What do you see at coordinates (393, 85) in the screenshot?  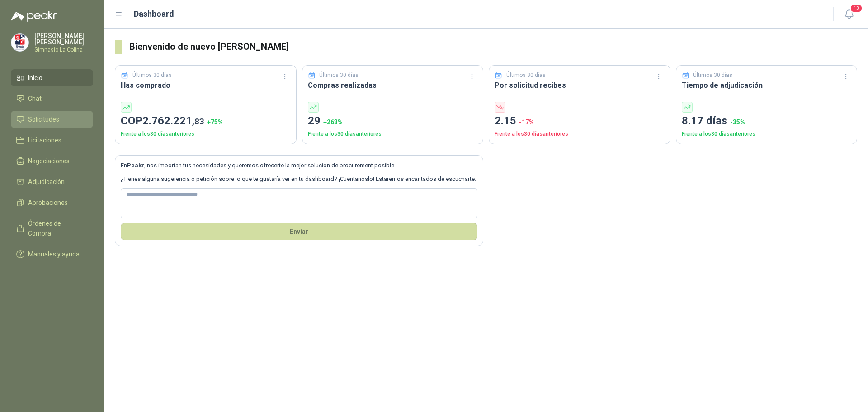 I see `h3: Compras realizadas` at bounding box center [393, 85].